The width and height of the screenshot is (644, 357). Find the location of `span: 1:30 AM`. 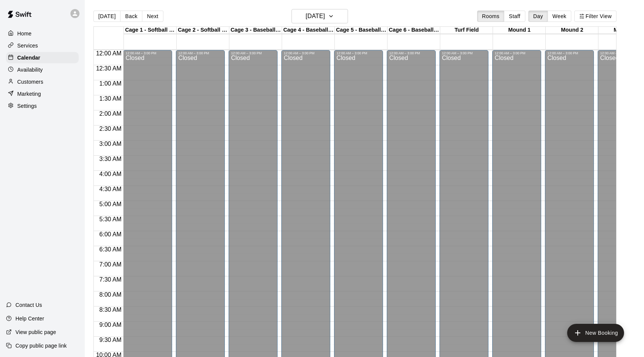

span: 1:30 AM is located at coordinates (110, 99).